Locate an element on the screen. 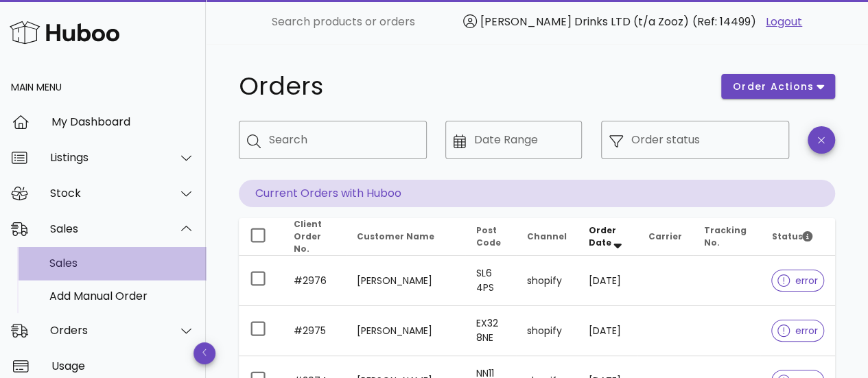 This screenshot has width=868, height=378. th: Post Code is located at coordinates (491, 237).